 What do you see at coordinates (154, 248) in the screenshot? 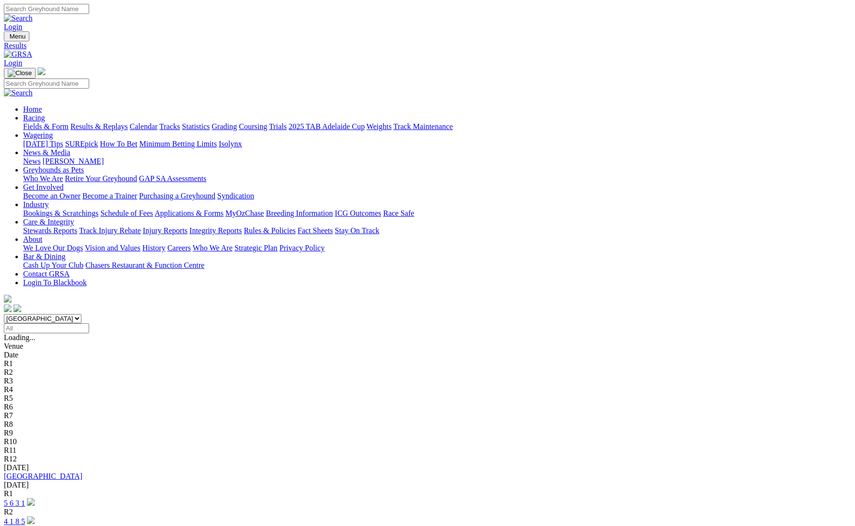
I see `a: History` at bounding box center [154, 248].